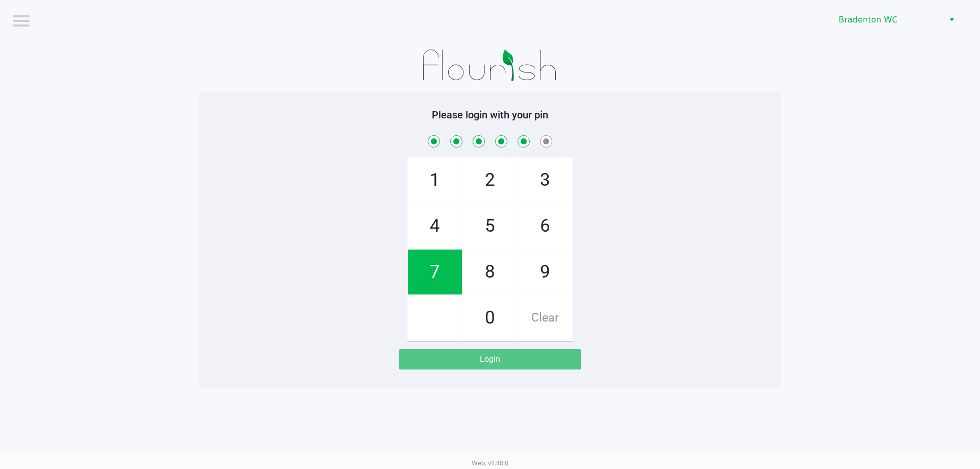 This screenshot has width=980, height=469. What do you see at coordinates (951, 20) in the screenshot?
I see `button: Select` at bounding box center [951, 20].